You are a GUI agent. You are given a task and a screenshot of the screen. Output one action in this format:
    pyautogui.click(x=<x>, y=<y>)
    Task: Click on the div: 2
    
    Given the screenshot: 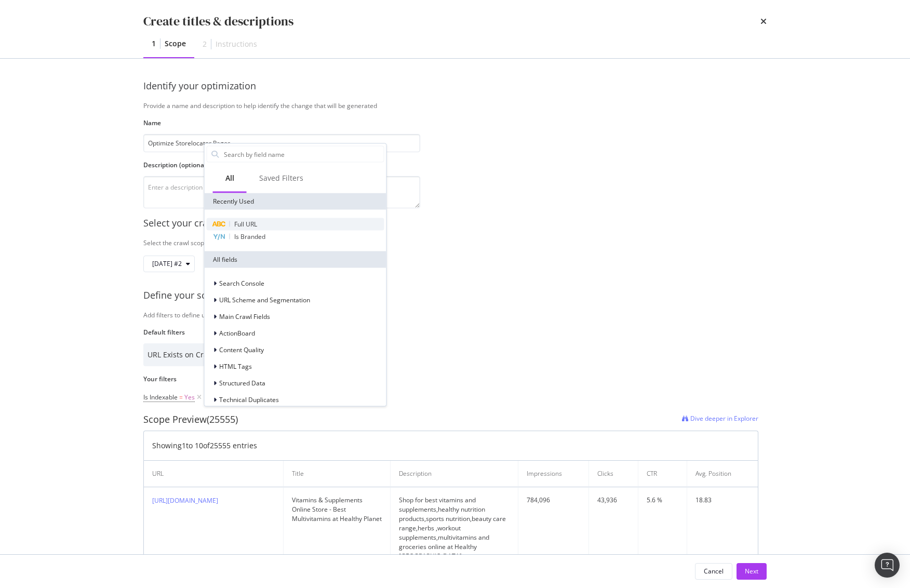 What is the action you would take?
    pyautogui.click(x=204, y=44)
    